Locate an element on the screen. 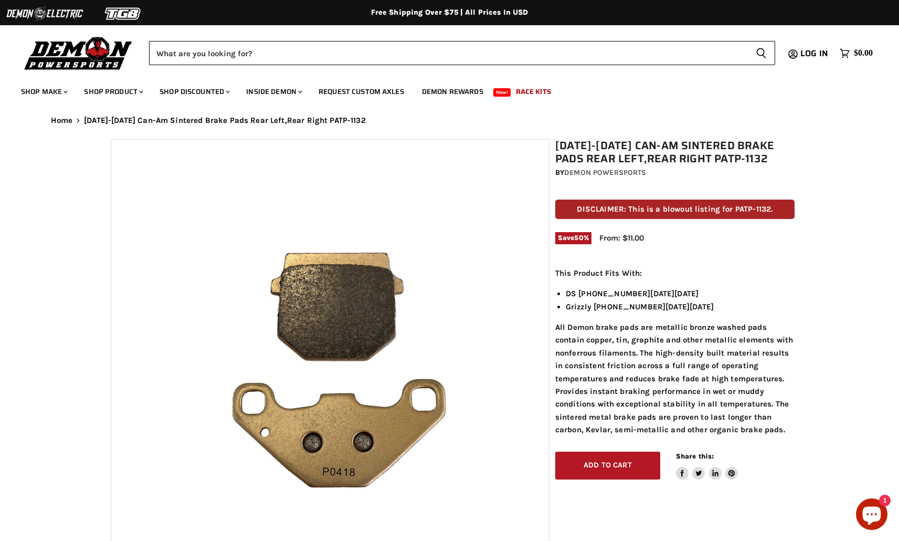 Image resolution: width=899 pixels, height=541 pixels. span: Add to cart is located at coordinates (608, 464).